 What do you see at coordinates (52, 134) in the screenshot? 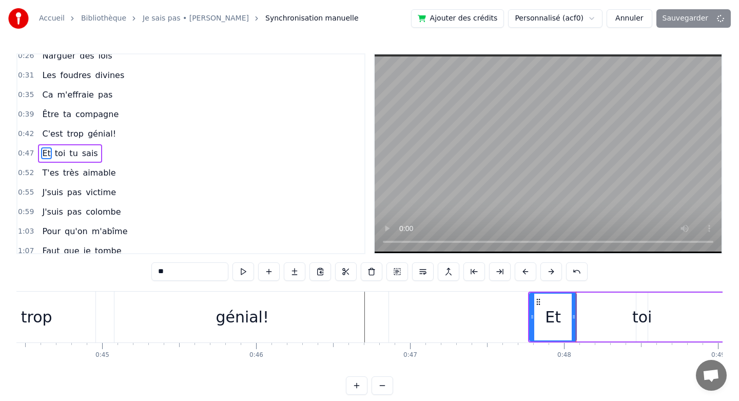
I see `span: C'est` at bounding box center [52, 134].